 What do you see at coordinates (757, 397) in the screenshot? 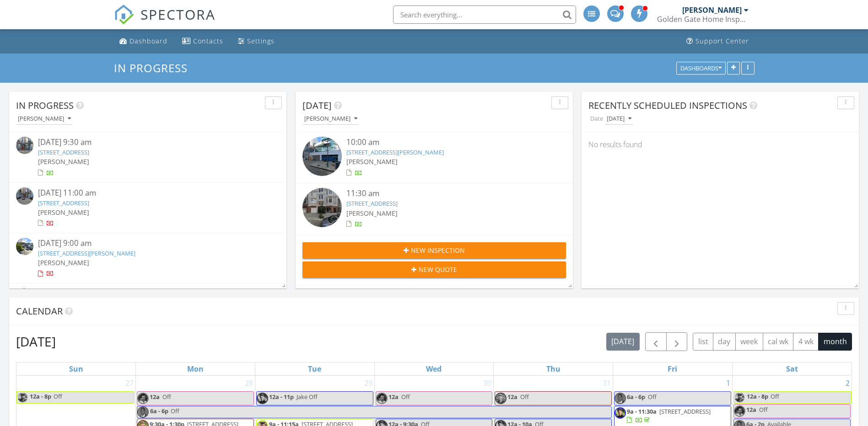
I see `span: 12a - 8p` at bounding box center [757, 397].